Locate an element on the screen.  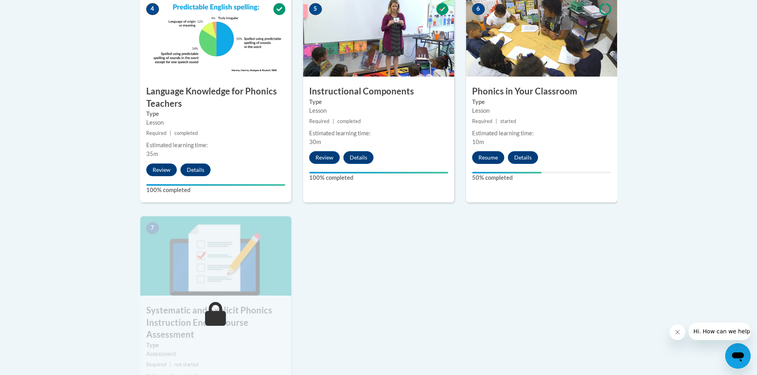
h3: Phonics in Your Classroom is located at coordinates (541, 91).